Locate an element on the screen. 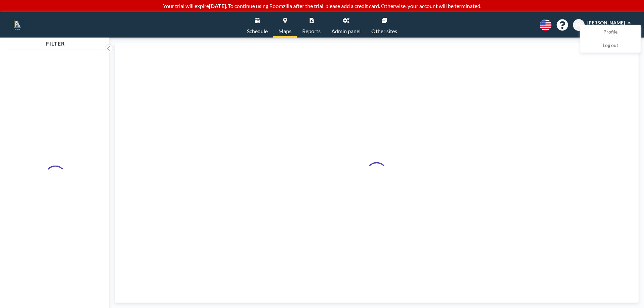  a: Other sites is located at coordinates (384, 25).